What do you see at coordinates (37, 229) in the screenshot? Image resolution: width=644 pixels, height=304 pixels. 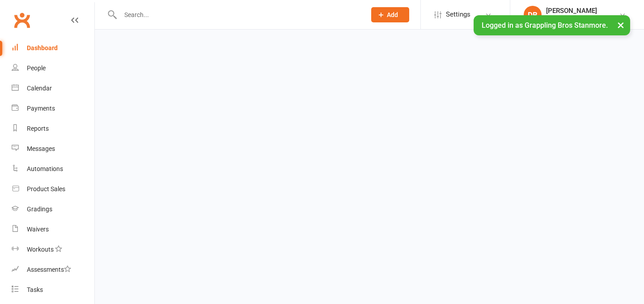 I see `div: Waivers` at bounding box center [37, 229].